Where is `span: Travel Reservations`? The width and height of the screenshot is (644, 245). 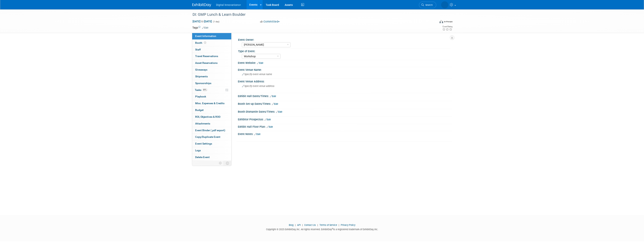 span: Travel Reservations is located at coordinates (207, 56).